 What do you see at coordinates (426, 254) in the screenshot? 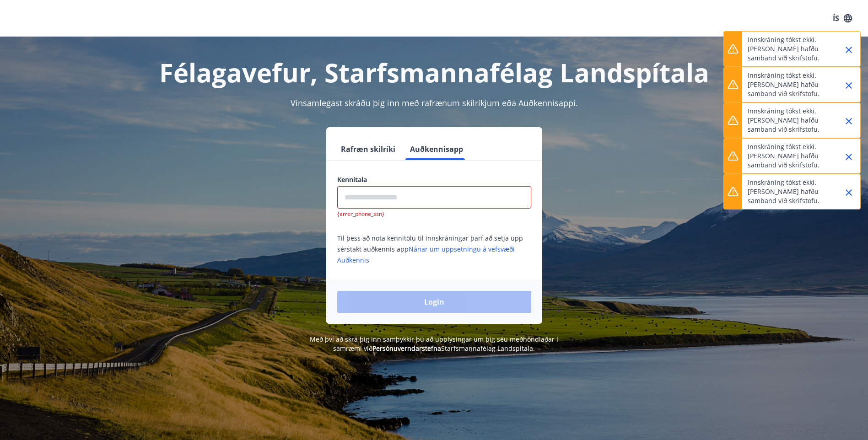
I see `a: Nánar um uppsetningu á vefsvæði Auðkennis` at bounding box center [426, 254].